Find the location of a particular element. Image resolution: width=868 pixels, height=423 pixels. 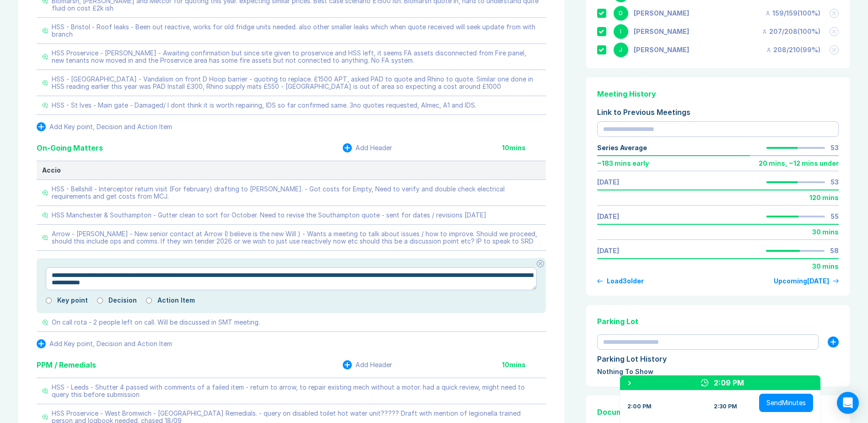

div: HSS Manchester & Southampton - Gutter clean to sort for October. Need to revise the Southampton q... is located at coordinates (269, 215).